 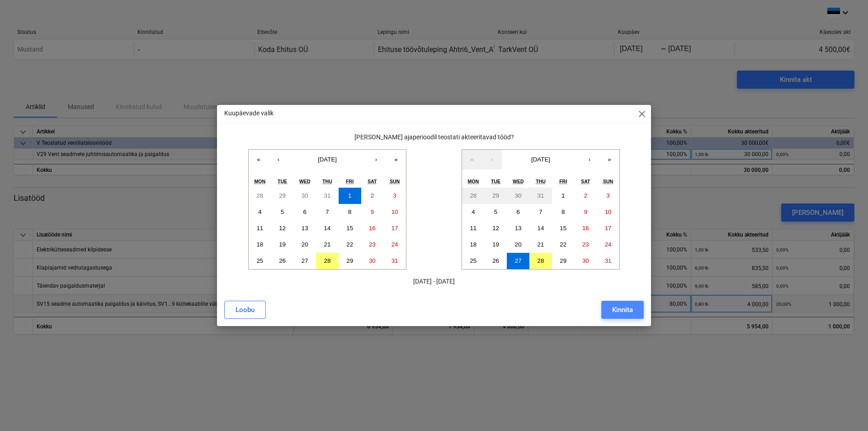 What do you see at coordinates (282, 260) in the screenshot?
I see `abbr: August 26, 2025` at bounding box center [282, 260].